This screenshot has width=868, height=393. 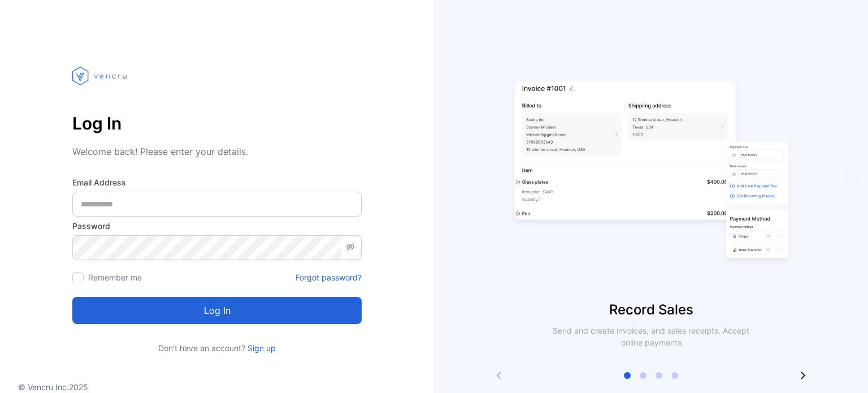 What do you see at coordinates (217, 182) in the screenshot?
I see `label: Email Address` at bounding box center [217, 182].